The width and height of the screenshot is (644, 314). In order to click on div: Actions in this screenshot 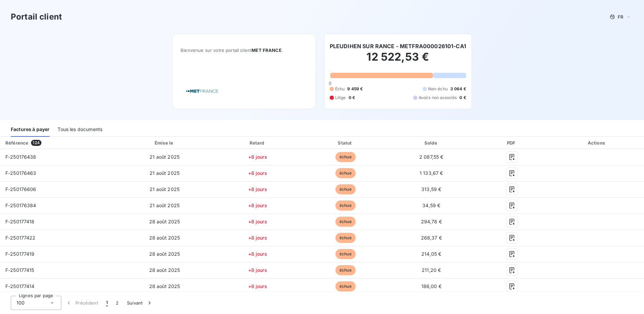, I will do `click(597, 143)`.